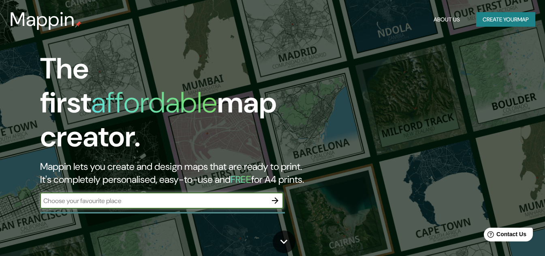 The image size is (545, 256). What do you see at coordinates (154, 201) in the screenshot?
I see `input: Choose your favourite place` at bounding box center [154, 201].